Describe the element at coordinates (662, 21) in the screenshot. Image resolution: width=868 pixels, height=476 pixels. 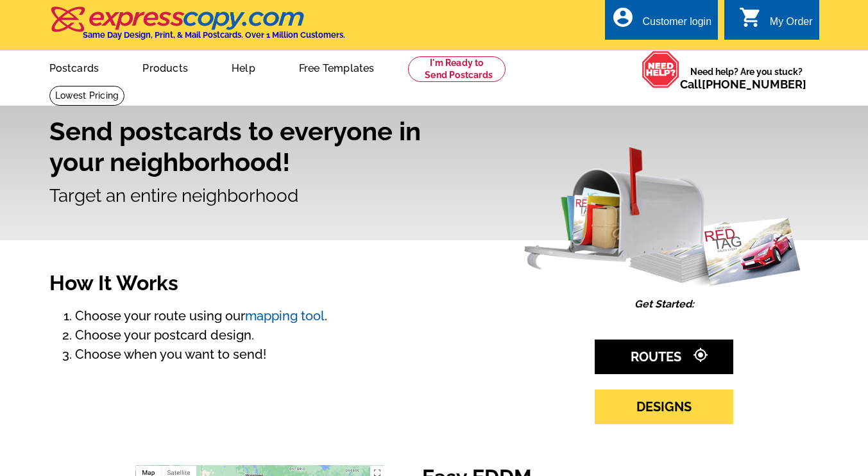
I see `a: account_circle Customer login` at that location.